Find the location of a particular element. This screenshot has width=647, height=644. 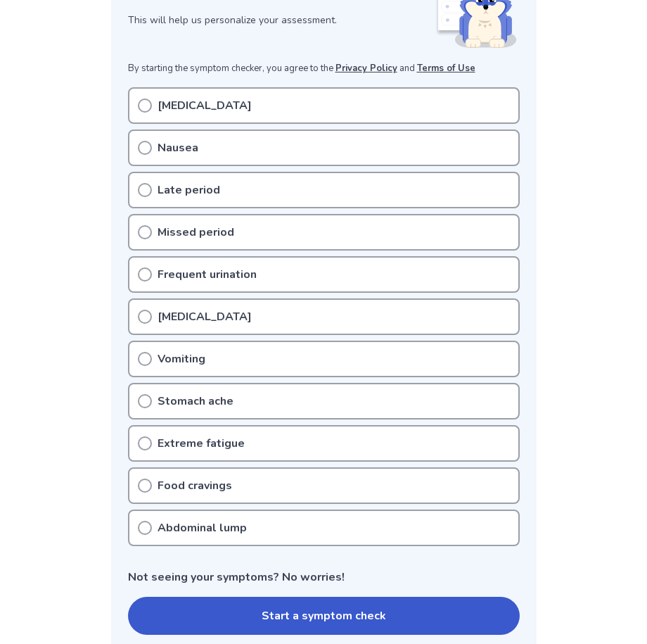

p: Extreme fatigue is located at coordinates (201, 444).